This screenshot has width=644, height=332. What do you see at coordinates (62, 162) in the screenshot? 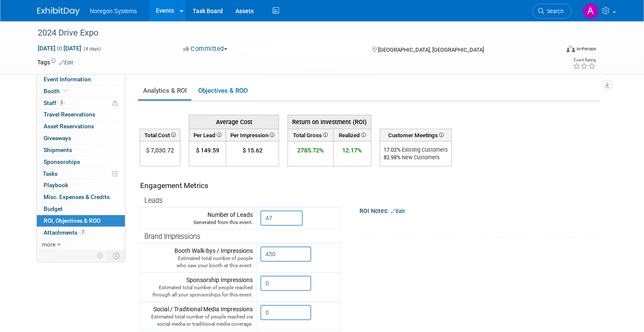
I see `span: Sponsorships` at bounding box center [62, 162].